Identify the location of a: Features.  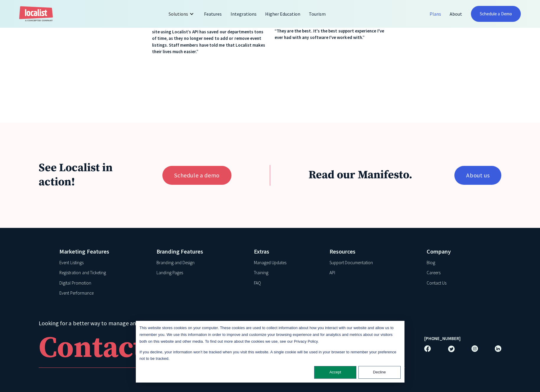
(213, 14).